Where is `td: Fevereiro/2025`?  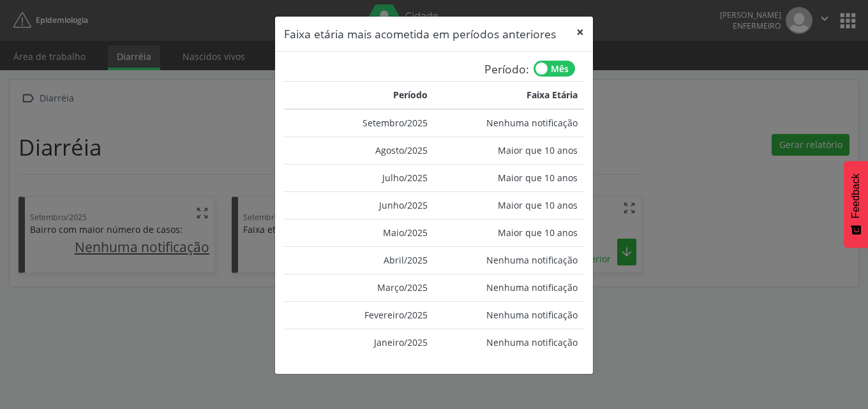 td: Fevereiro/2025 is located at coordinates (359, 314).